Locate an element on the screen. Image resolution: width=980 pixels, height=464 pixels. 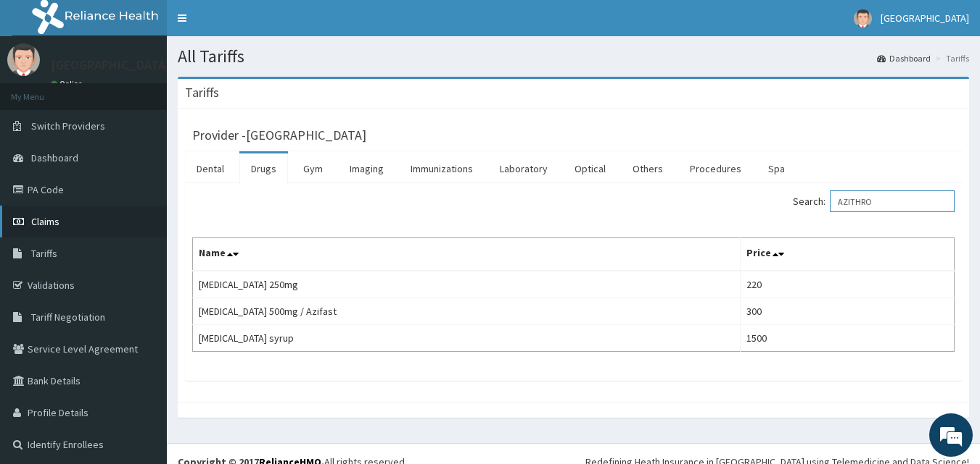
input: Search: is located at coordinates (892, 201).